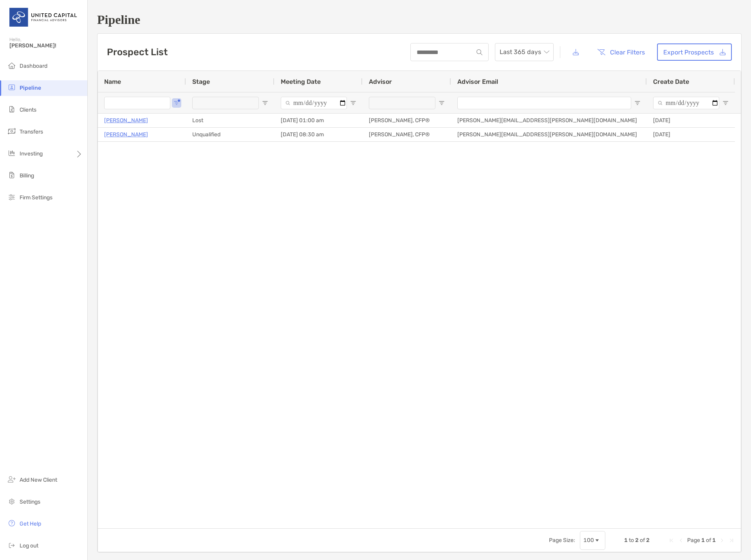 The width and height of the screenshot is (751, 560). Describe the element at coordinates (592, 541) in the screenshot. I see `div: Page Size` at that location.